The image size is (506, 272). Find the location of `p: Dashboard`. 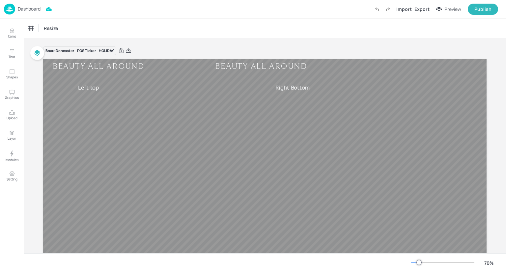

p: Dashboard is located at coordinates (29, 9).